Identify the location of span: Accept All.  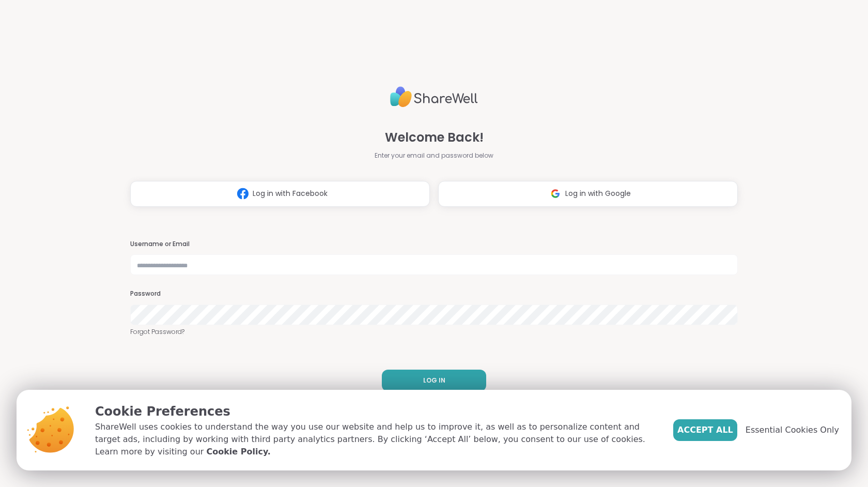
(705, 430).